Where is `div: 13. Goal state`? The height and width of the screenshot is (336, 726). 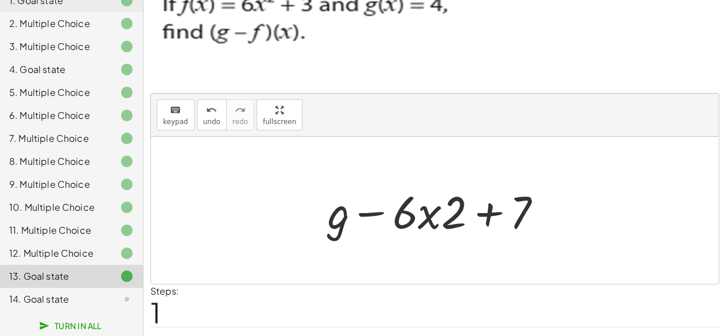 div: 13. Goal state is located at coordinates (55, 276).